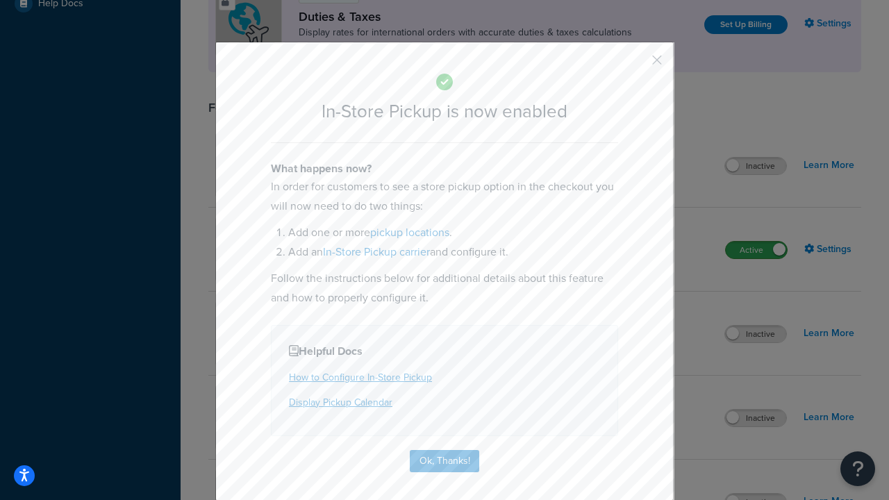  I want to click on li: Add an and configure it., so click(453, 252).